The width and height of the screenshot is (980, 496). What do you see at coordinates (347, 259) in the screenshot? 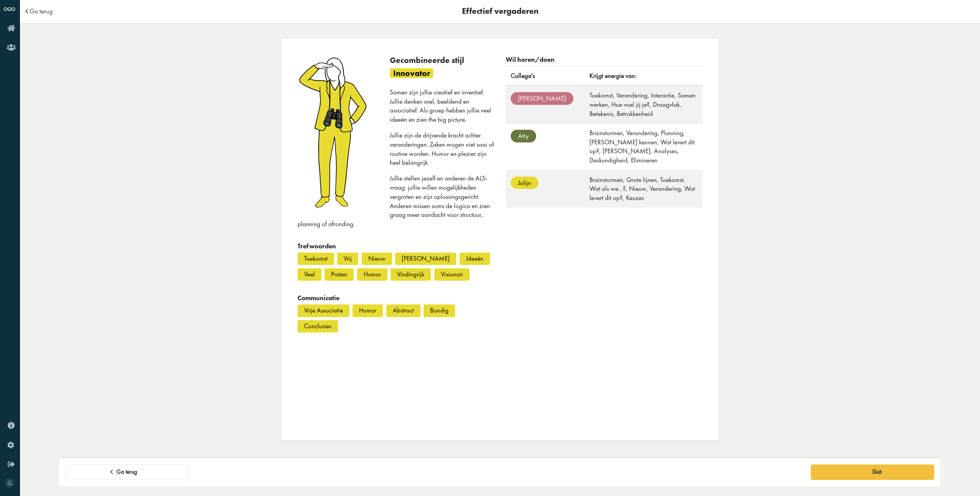
I see `div: Vrij` at bounding box center [347, 259].